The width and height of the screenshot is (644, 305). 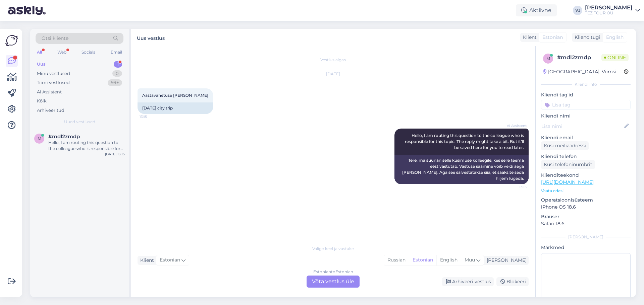 What do you see at coordinates (333, 272) in the screenshot?
I see `div: Estonian to Estonian` at bounding box center [333, 272].